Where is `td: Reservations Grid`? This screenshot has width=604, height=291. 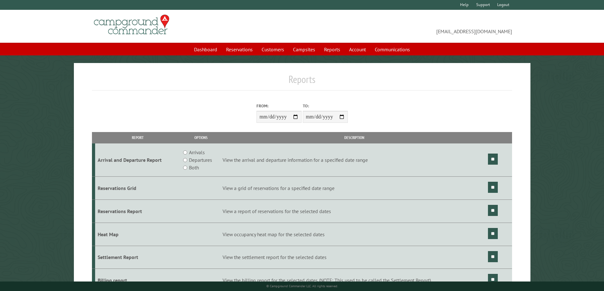 td: Reservations Grid is located at coordinates (138, 188).